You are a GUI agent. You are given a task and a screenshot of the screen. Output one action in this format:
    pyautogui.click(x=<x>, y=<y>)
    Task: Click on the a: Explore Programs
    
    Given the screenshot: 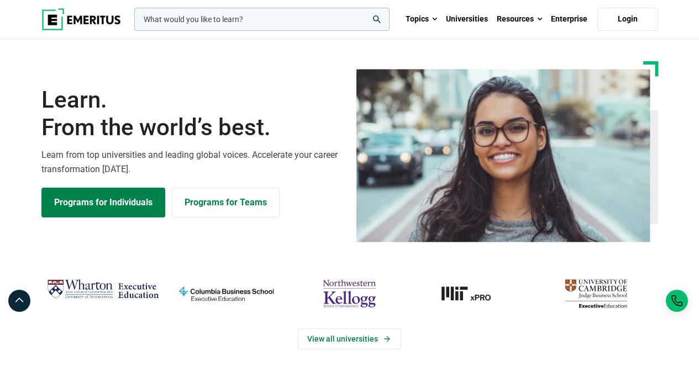 What is the action you would take?
    pyautogui.click(x=103, y=203)
    